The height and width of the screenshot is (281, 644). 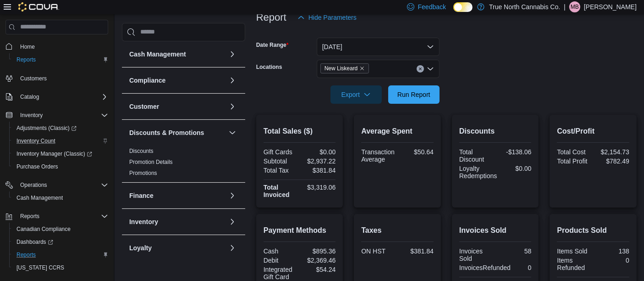 What do you see at coordinates (147, 80) in the screenshot?
I see `h3: Compliance` at bounding box center [147, 80].